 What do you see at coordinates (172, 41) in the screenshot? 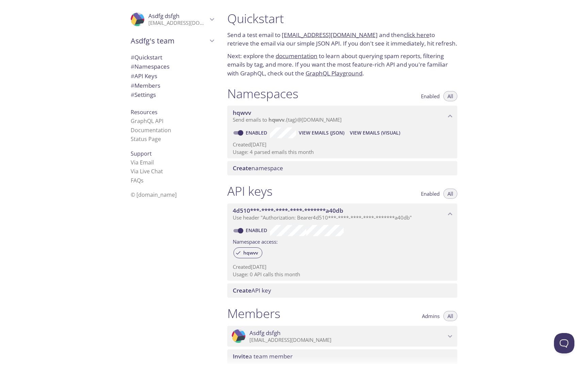
I see `div: Asdfg's team` at bounding box center [172, 41].